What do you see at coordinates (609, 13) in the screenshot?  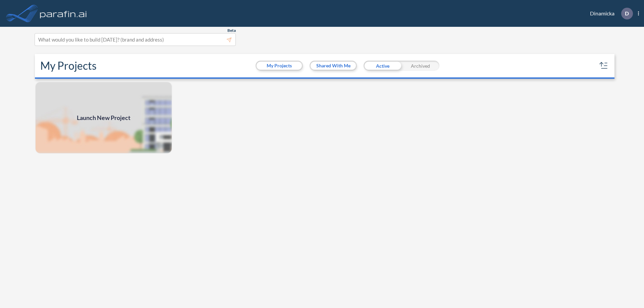 I see `div: Dinamicka` at bounding box center [609, 13].